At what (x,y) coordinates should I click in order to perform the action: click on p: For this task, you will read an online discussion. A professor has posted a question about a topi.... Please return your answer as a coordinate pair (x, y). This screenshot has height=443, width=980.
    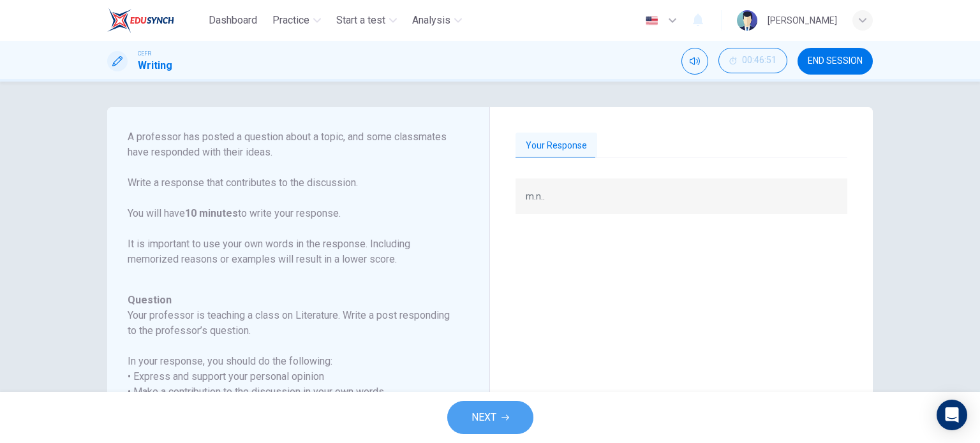
    Looking at the image, I should click on (290, 183).